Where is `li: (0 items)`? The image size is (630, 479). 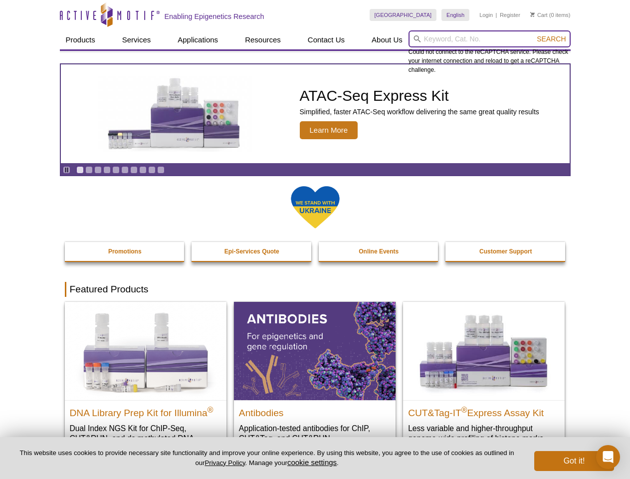 li: (0 items) is located at coordinates (550, 15).